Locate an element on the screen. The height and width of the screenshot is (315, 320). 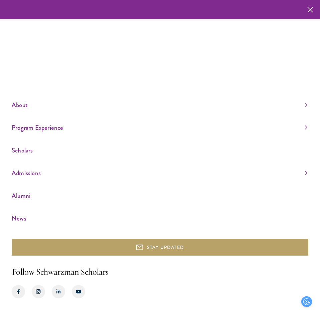
a: Alumni is located at coordinates (159, 196).